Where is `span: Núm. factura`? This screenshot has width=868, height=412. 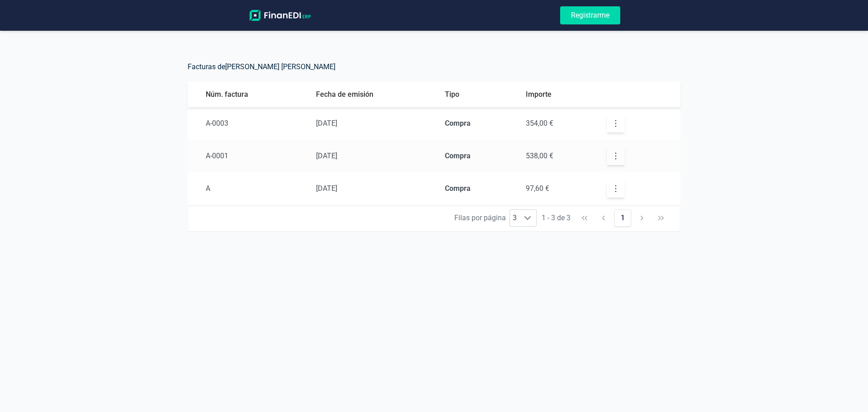 span: Núm. factura is located at coordinates (227, 94).